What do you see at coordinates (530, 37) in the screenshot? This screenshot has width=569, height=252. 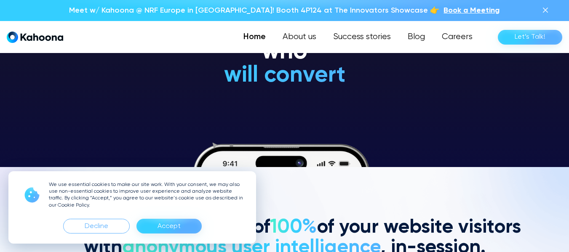 I see `a: Let’s Talk!` at bounding box center [530, 37].